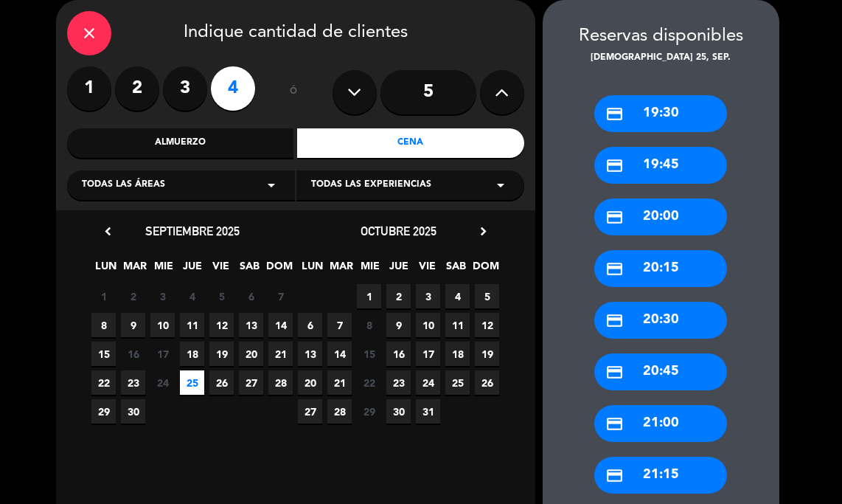  Describe the element at coordinates (487, 353) in the screenshot. I see `span: 19` at that location.